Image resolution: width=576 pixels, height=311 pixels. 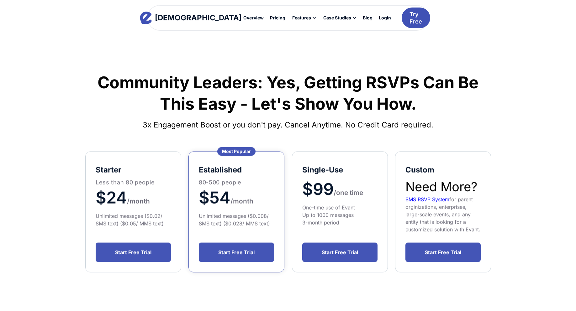 I want to click on div: Blog, so click(x=367, y=18).